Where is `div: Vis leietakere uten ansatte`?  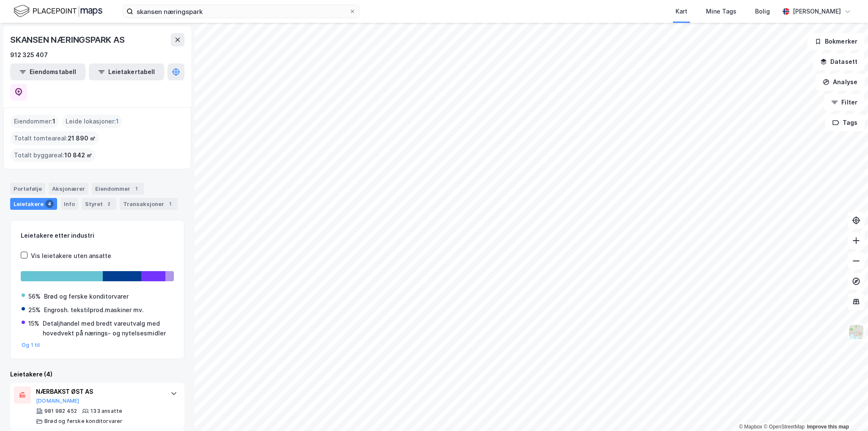 div: Vis leietakere uten ansatte is located at coordinates (71, 256).